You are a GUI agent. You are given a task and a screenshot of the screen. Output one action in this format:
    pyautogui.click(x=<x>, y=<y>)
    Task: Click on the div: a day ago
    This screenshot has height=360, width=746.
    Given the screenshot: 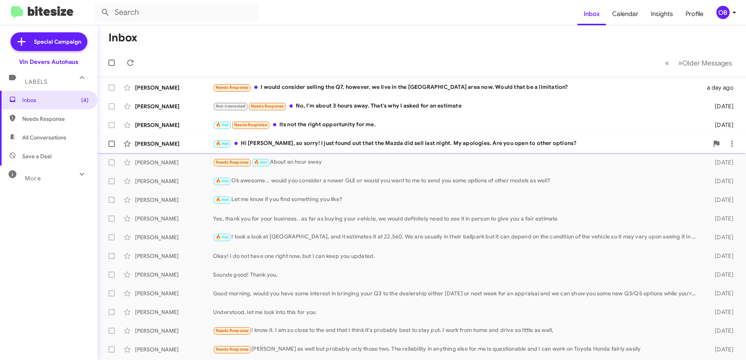 What is the action you would take?
    pyautogui.click(x=721, y=88)
    